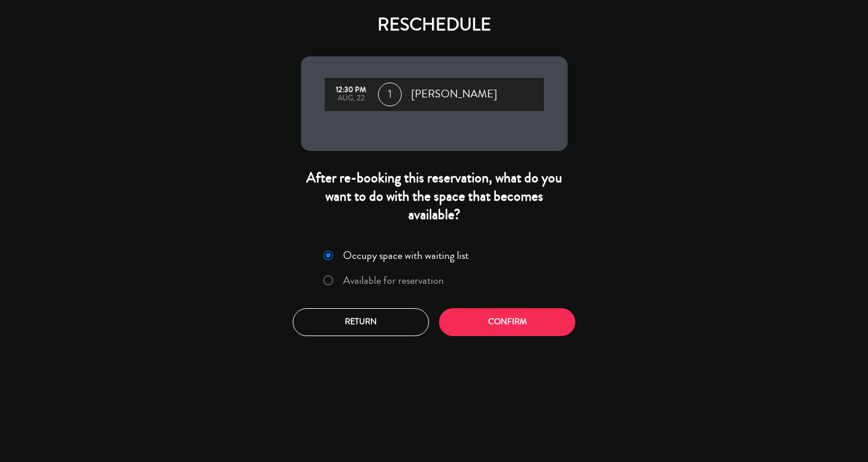  Describe the element at coordinates (361, 322) in the screenshot. I see `button: Return` at that location.